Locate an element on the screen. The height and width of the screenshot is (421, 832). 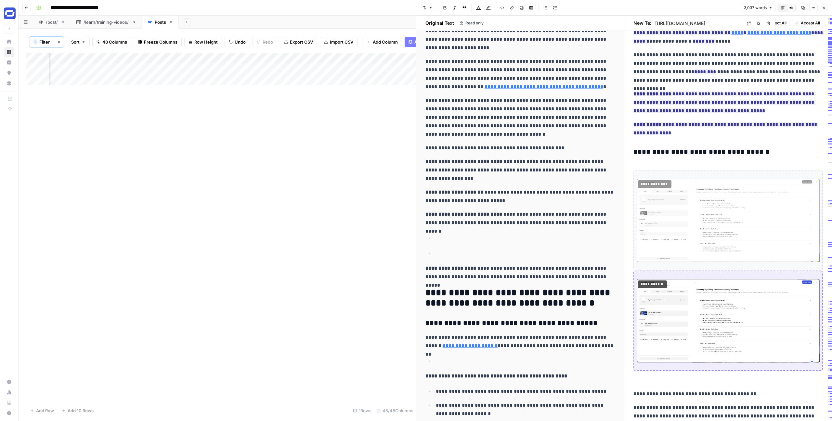
span: Undo is located at coordinates (240, 42).